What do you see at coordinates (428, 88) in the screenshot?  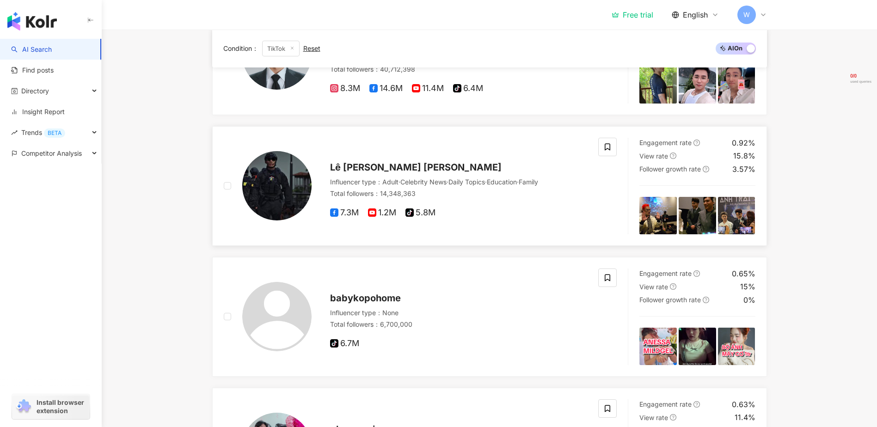 I see `span: 11.4M` at bounding box center [428, 88].